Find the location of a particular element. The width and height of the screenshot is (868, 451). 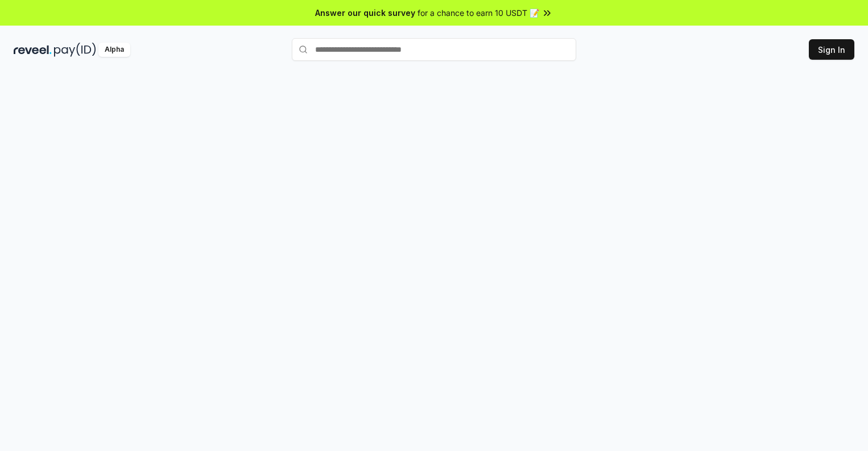

div: Alpha is located at coordinates (114, 50).